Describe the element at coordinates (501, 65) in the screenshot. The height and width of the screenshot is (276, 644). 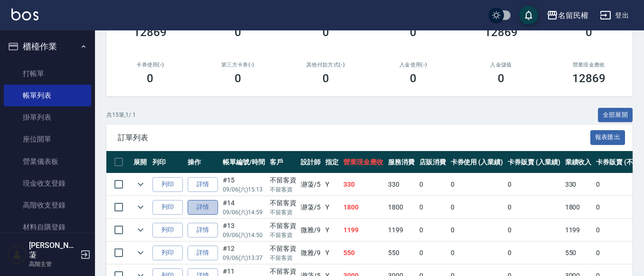
I see `h2: 入金儲值` at that location.